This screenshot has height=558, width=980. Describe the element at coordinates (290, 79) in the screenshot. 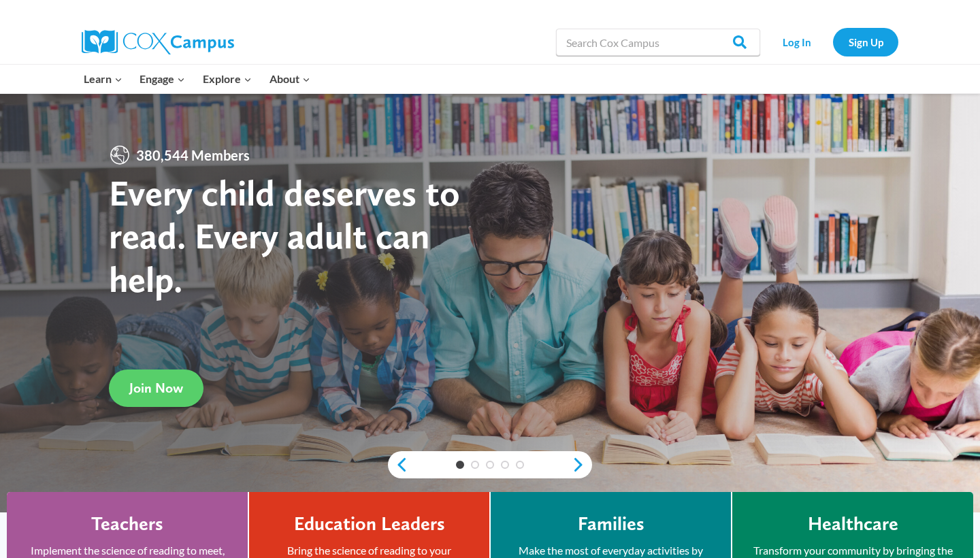

I see `span: About` at that location.